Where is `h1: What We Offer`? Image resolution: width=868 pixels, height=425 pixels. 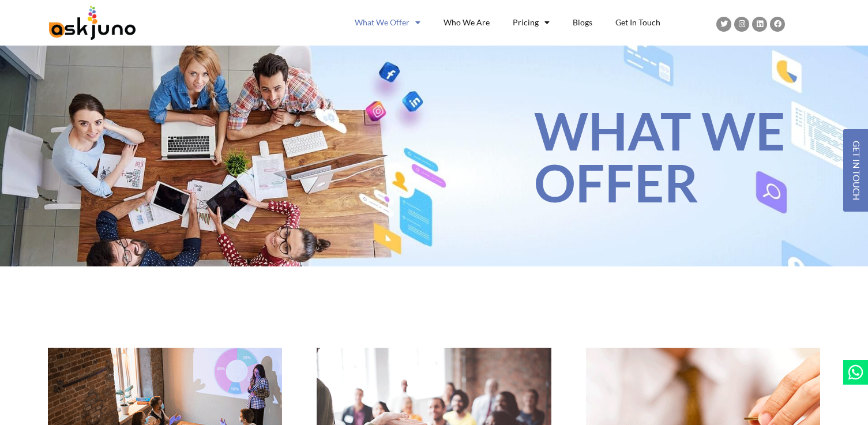 h1: What We Offer is located at coordinates (683, 156).